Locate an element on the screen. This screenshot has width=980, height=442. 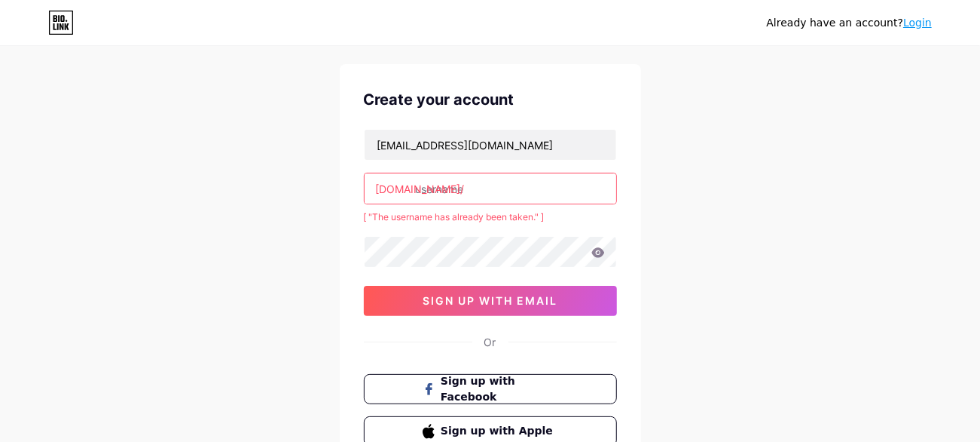
div: [ "The username has already been taken." ] is located at coordinates (490, 217).